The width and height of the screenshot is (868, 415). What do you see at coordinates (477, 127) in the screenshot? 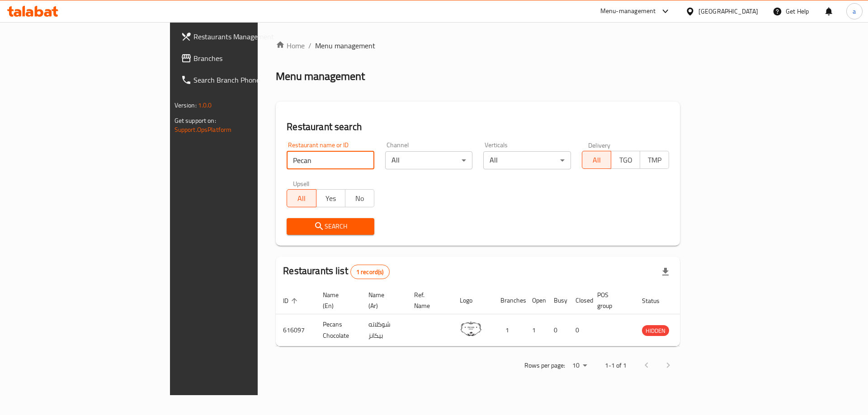
I see `h2: Restaurant search` at bounding box center [477, 127].